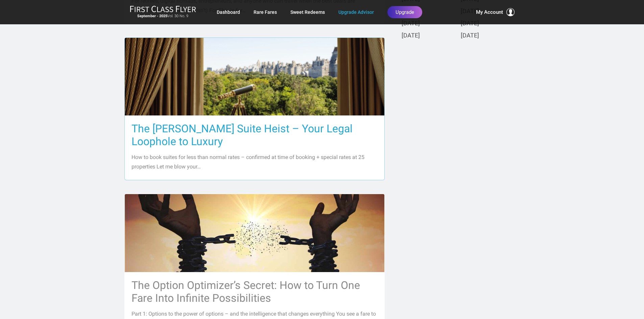 The image size is (644, 319). I want to click on small: Vol. 30 No. 9, so click(163, 16).